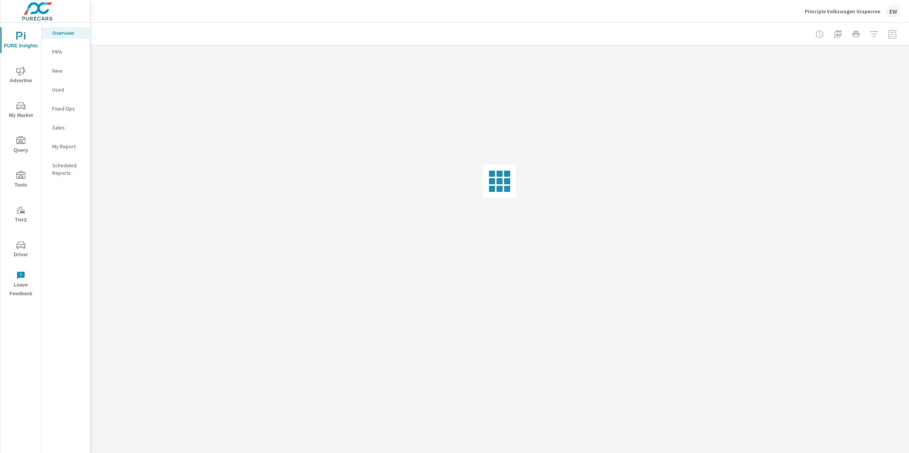  I want to click on div: Sales, so click(66, 128).